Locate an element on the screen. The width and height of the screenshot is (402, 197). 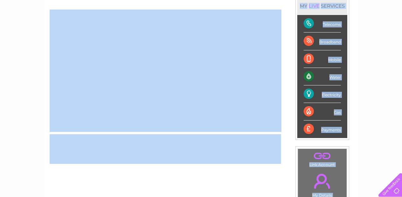
div: Water is located at coordinates (322, 76).